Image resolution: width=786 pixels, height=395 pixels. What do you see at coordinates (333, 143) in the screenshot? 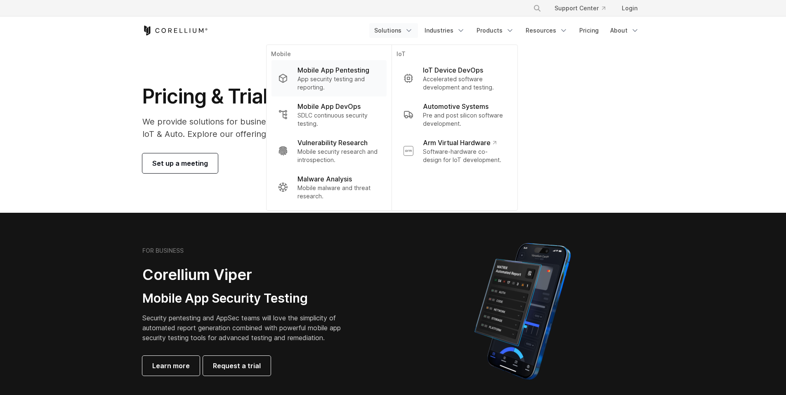
I see `p: Vulnerability Research` at bounding box center [333, 143].